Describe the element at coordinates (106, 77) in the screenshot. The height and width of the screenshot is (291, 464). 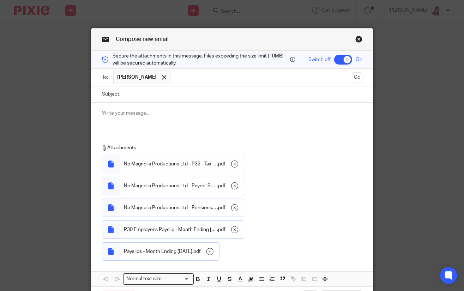
I see `label: To:` at that location.